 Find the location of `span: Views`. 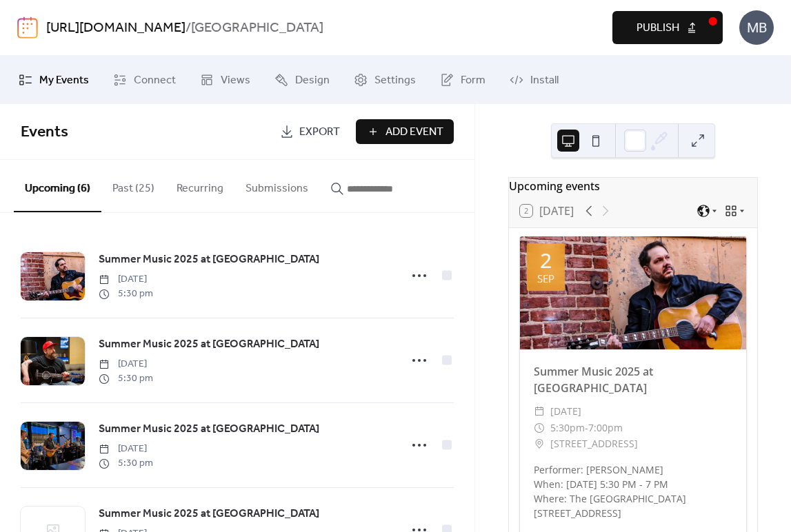

span: Views is located at coordinates (235, 80).